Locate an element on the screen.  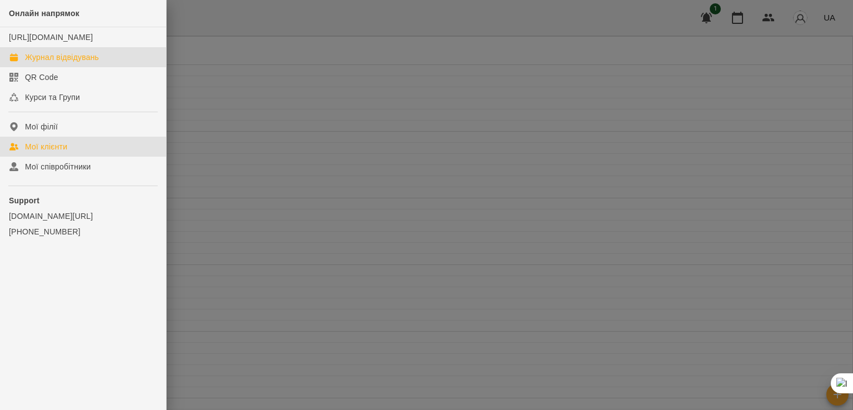
div: Курси та Групи is located at coordinates (52, 97).